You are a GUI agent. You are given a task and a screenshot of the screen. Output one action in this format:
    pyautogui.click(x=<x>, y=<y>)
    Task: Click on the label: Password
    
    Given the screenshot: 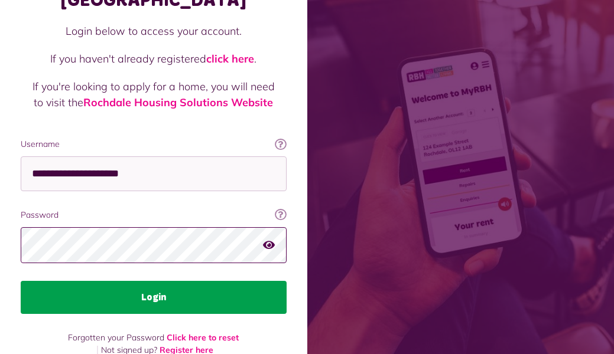 What is the action you would take?
    pyautogui.click(x=154, y=215)
    